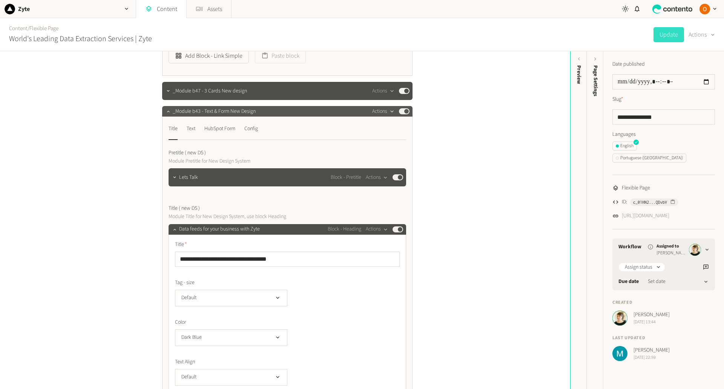 This screenshot has width=724, height=389. Describe the element at coordinates (231, 338) in the screenshot. I see `button: Dark Blue` at that location.